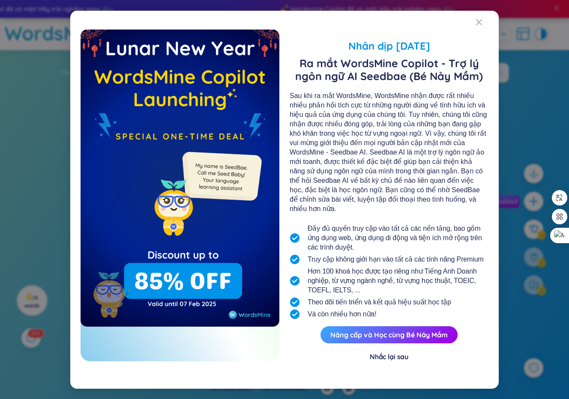 This screenshot has width=569, height=399. I want to click on img: minionSeedbaeMessage.35ffe99e.png, so click(221, 177).